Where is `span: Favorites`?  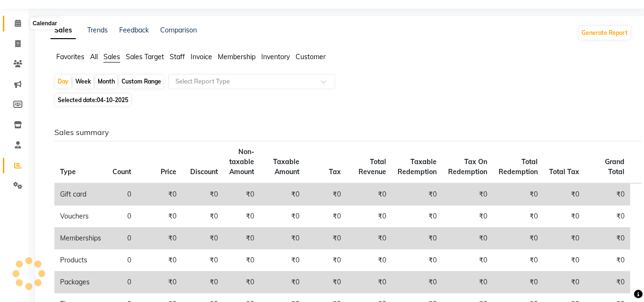
span: Favorites is located at coordinates (70, 57).